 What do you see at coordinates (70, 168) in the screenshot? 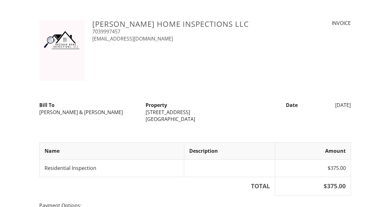
I see `span: Residential Inspection` at bounding box center [70, 168].